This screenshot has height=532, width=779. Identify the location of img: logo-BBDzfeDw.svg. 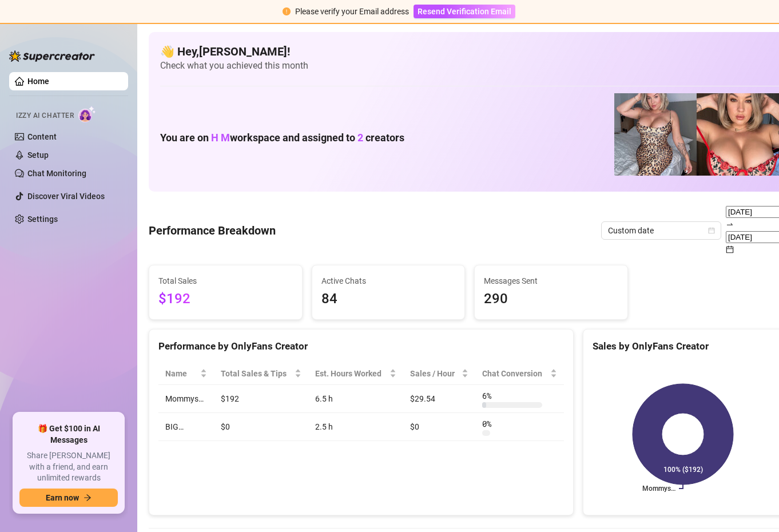
(52, 56).